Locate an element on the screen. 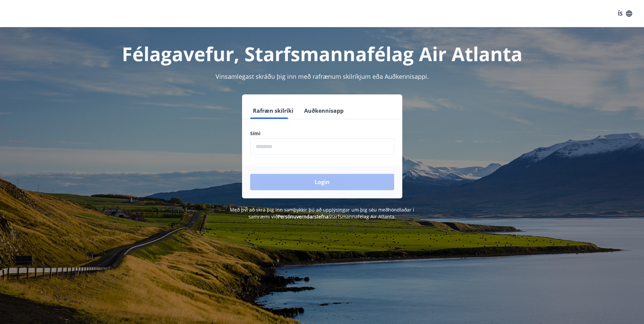 This screenshot has width=644, height=324. span: Vinsamlegast skráðu þig inn með rafrænum skilríkjum eða Auðkennisappi. is located at coordinates (322, 76).